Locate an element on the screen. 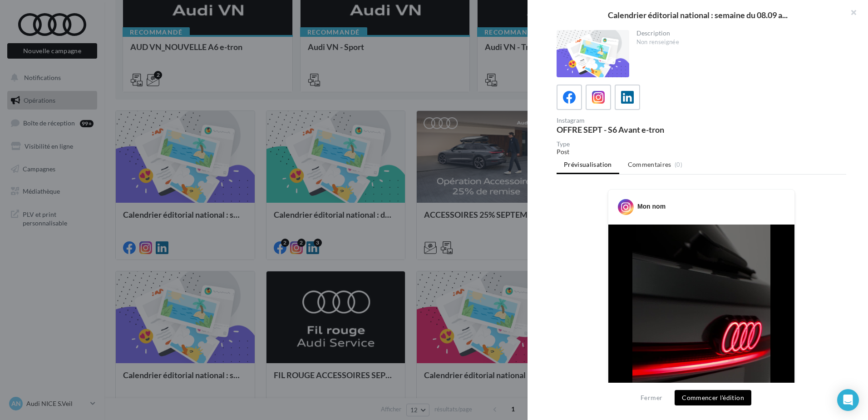 The width and height of the screenshot is (868, 420). div: Description is located at coordinates (738, 33).